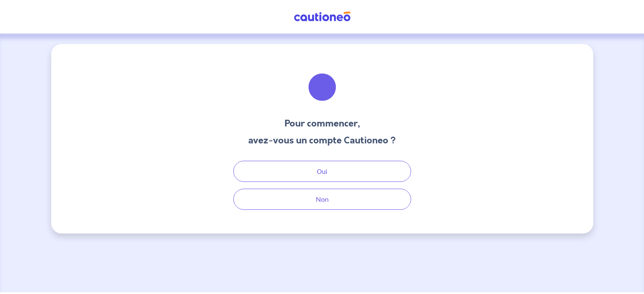  What do you see at coordinates (322, 87) in the screenshot?
I see `img: illu_welcome.svg` at bounding box center [322, 87].